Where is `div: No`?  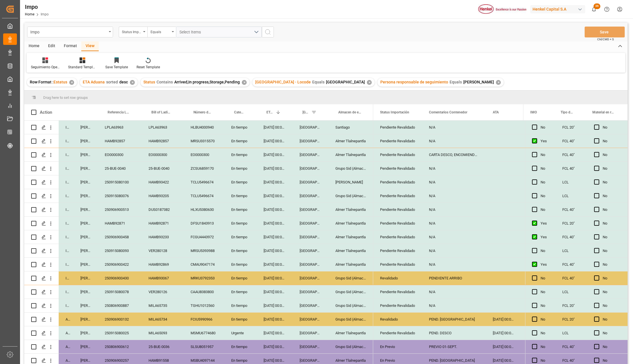
div: No is located at coordinates (544, 127).